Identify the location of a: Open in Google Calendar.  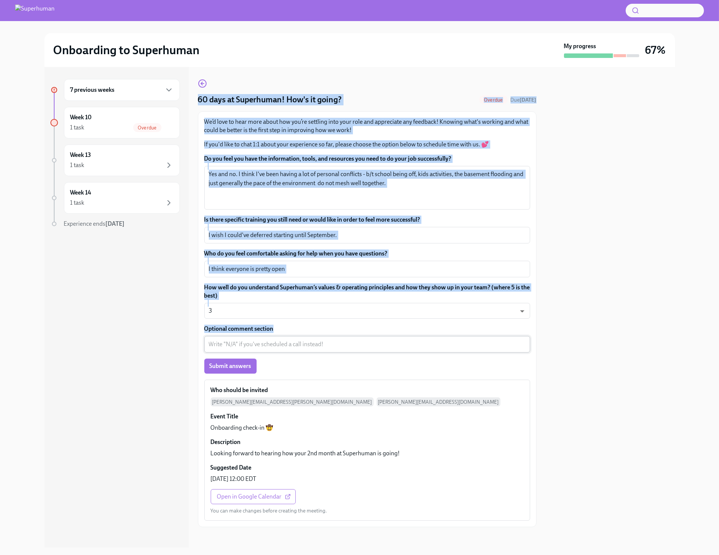
(253, 496).